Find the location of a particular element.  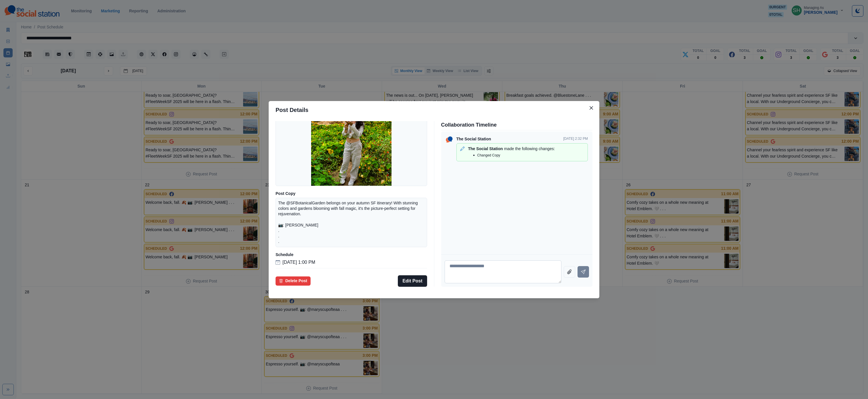

p: The @SFBotanicalGarden belongs on your autumn SF itinerary! With stunning colors and gardens bloo... is located at coordinates (352, 223).